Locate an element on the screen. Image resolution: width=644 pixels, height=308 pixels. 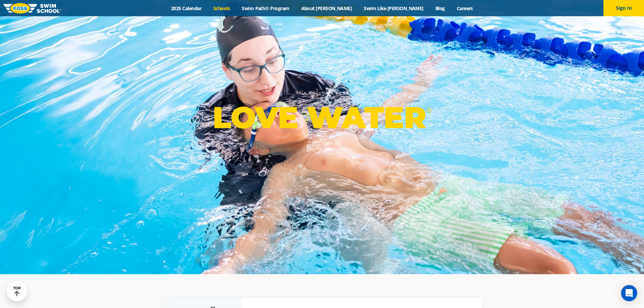
p: LOVE WATER is located at coordinates (322, 117).